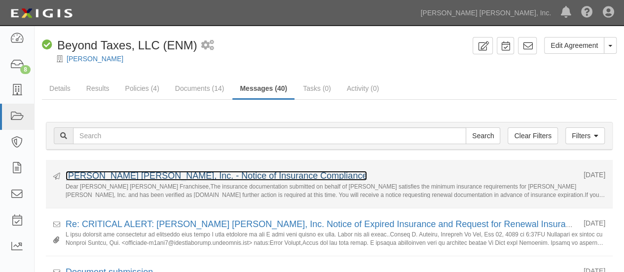 Image resolution: width=624 pixels, height=272 pixels. I want to click on i: Sent, so click(57, 177).